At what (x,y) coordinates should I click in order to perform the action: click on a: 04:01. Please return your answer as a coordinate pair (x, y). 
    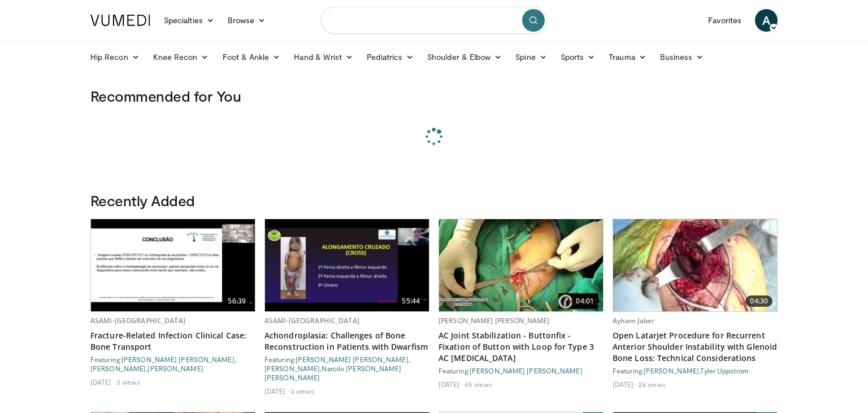
    Looking at the image, I should click on (521, 265).